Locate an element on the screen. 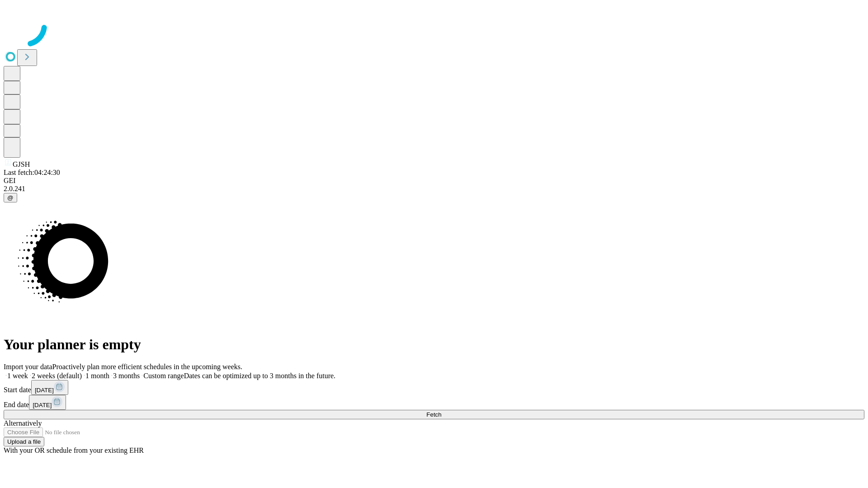  span: Custom range is located at coordinates (163, 375).